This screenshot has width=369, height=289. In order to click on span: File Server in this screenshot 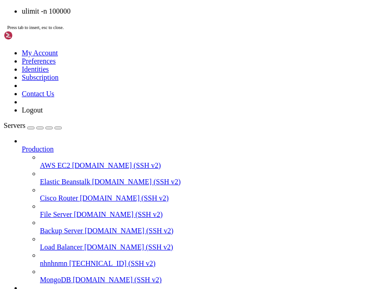, I will do `click(56, 214)`.